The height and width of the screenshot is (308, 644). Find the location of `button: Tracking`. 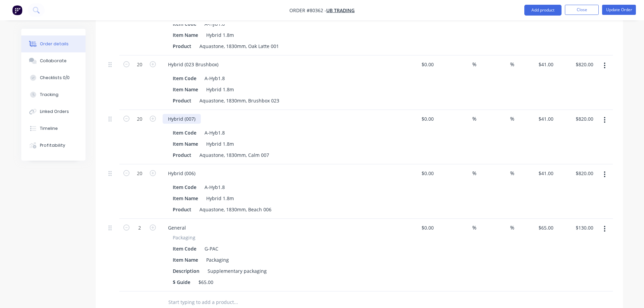

button: Tracking is located at coordinates (53, 95).